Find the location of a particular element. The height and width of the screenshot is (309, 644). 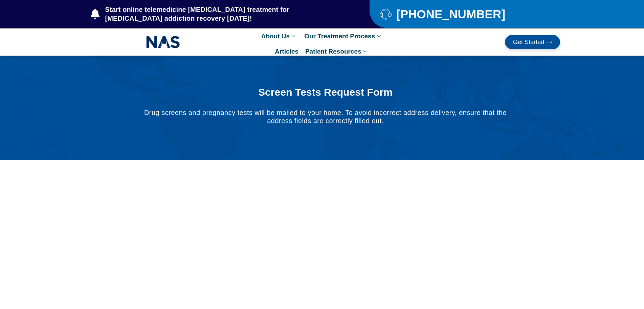

a: Patient Resources is located at coordinates (337, 51).